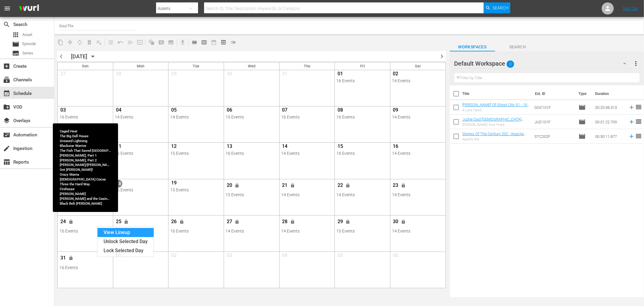 This screenshot has width=644, height=306. What do you see at coordinates (109, 42) in the screenshot?
I see `span: Customize Events` at bounding box center [109, 42].